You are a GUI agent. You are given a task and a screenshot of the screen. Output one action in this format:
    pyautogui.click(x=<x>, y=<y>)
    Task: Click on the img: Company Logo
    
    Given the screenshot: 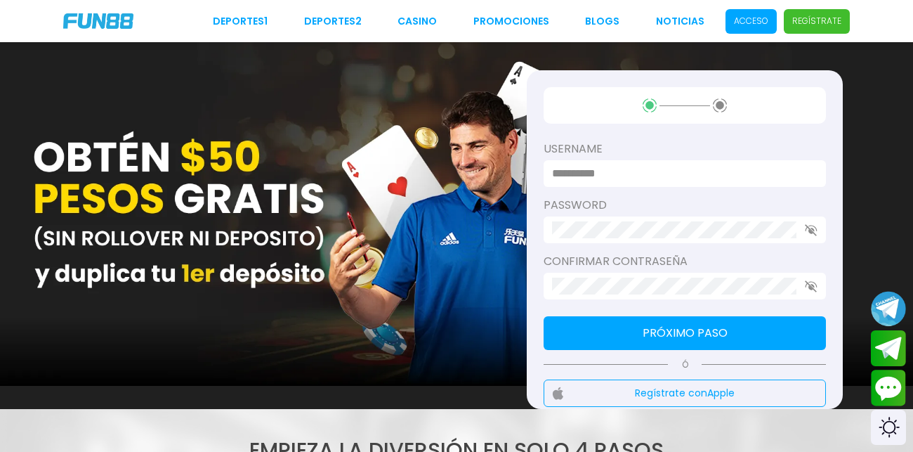 What is the action you would take?
    pyautogui.click(x=98, y=21)
    